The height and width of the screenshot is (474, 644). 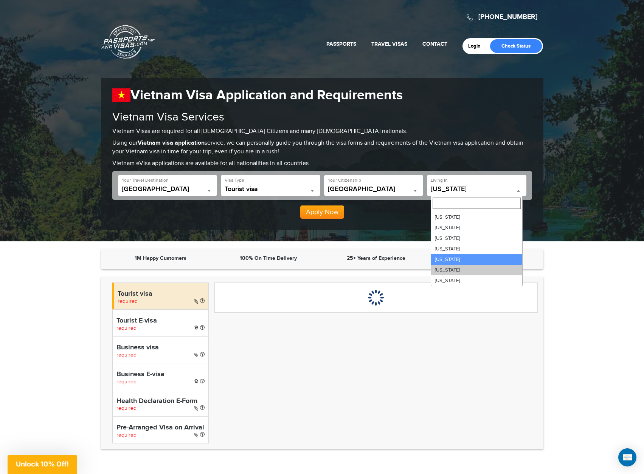 I want to click on h2: Vietnam Visa Services, so click(x=322, y=117).